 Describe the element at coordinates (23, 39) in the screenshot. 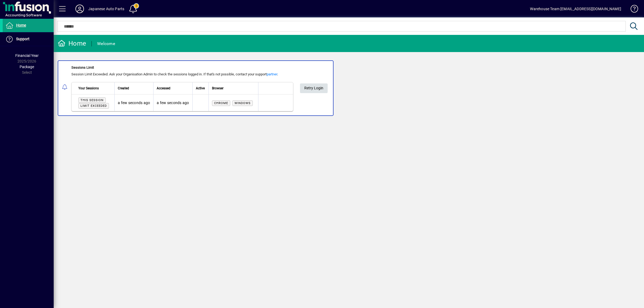

I see `span: Support` at that location.